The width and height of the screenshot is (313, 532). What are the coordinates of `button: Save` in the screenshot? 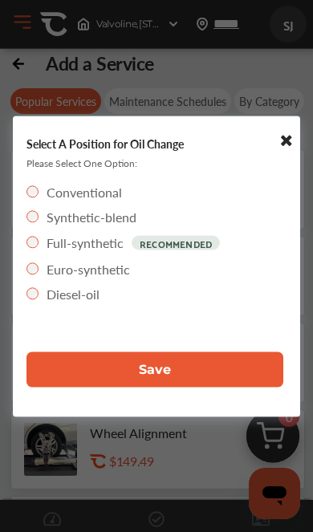 It's located at (155, 369).